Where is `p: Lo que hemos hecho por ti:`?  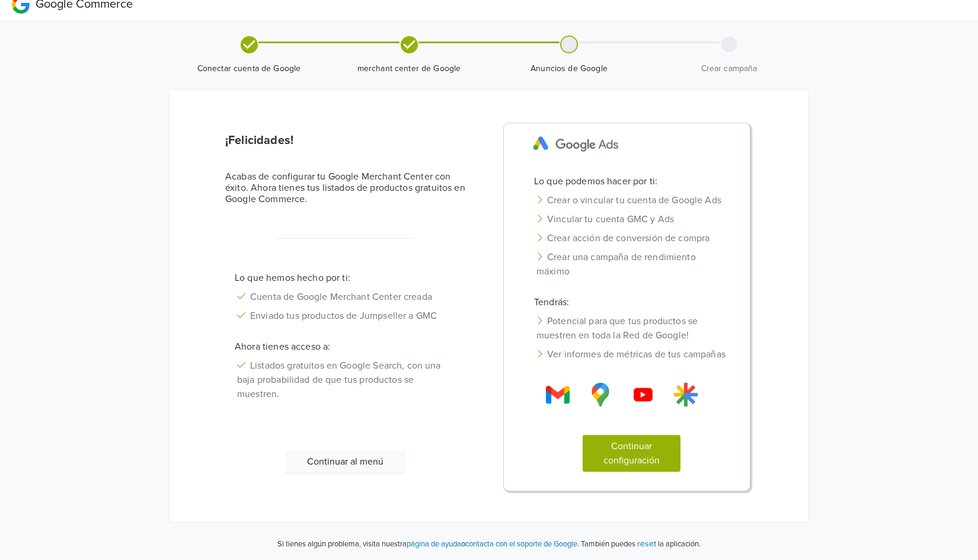 p: Lo que hemos hecho por ti: is located at coordinates (346, 278).